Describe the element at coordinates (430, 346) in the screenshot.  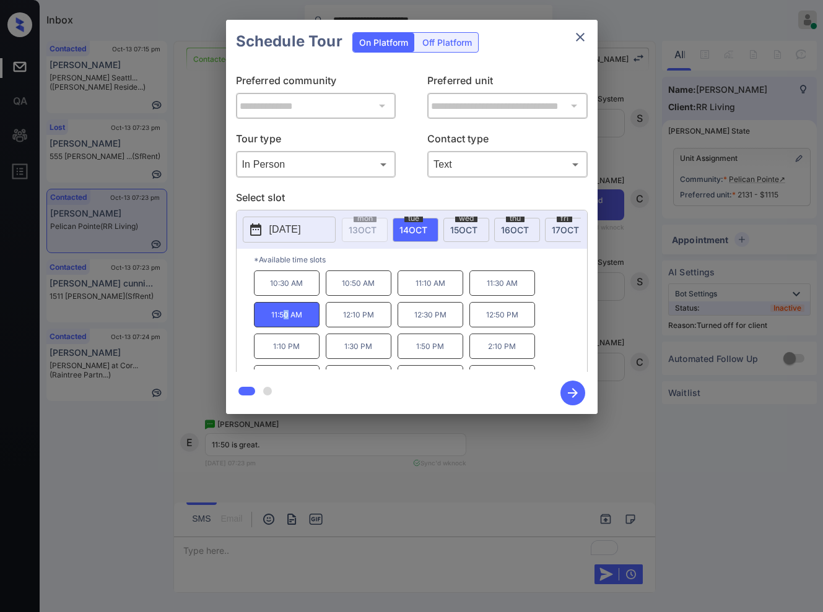
I see `p: 1:50 PM` at that location.